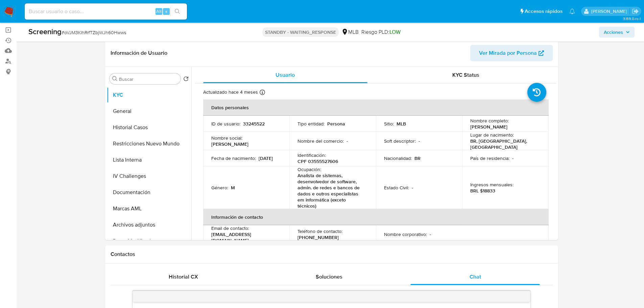 This screenshot has width=644, height=308. Describe the element at coordinates (220, 188) in the screenshot. I see `p: Género :` at that location.